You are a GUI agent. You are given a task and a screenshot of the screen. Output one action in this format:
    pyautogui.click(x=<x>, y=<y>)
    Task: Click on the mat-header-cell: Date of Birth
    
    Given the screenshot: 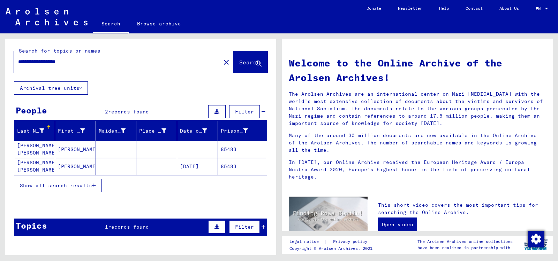 What is the action you would take?
    pyautogui.click(x=197, y=131)
    